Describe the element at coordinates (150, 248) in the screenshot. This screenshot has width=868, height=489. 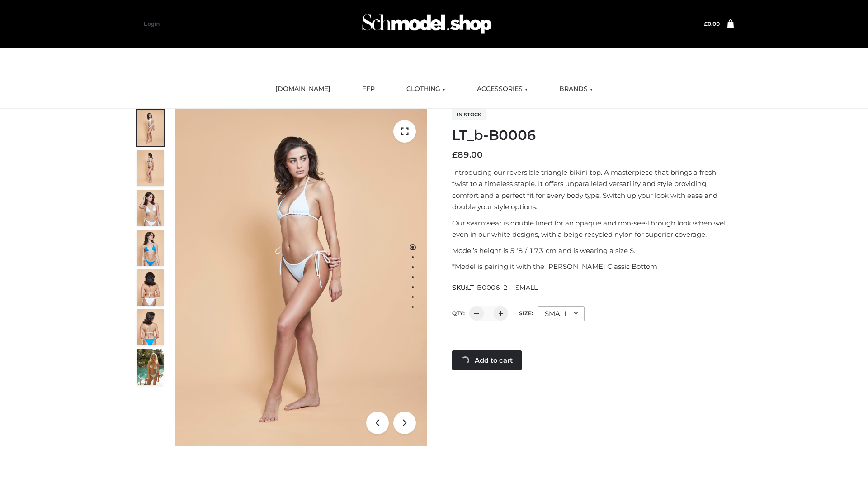
I see `img: ArielClassicBikiniTop_CloudNine_AzureSky_OW114ECO_4-scaled.jpg` at that location.